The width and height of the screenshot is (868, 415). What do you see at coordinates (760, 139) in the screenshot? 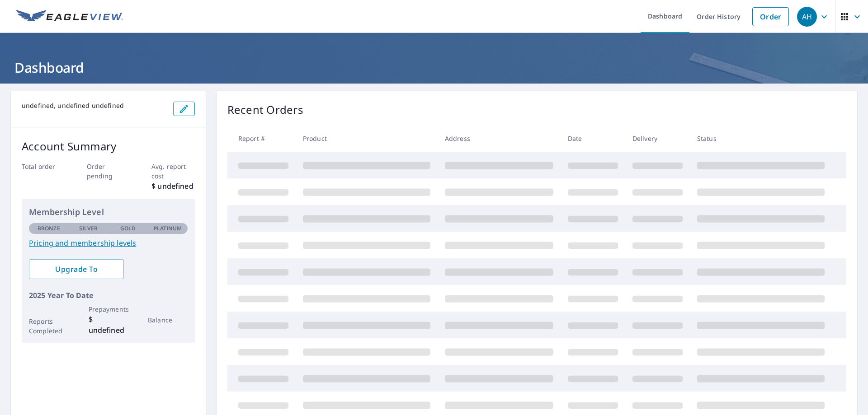
I see `th: Status` at bounding box center [760, 139].